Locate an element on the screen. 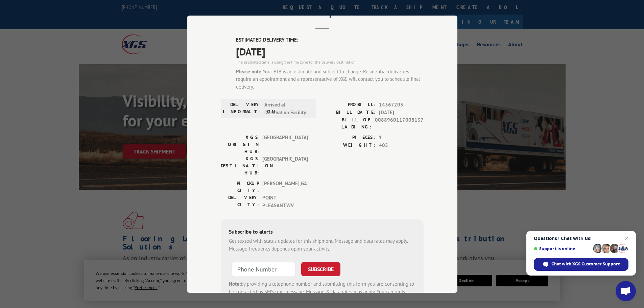 This screenshot has height=308, width=644. h2: Track Shipment is located at coordinates (322, 13).